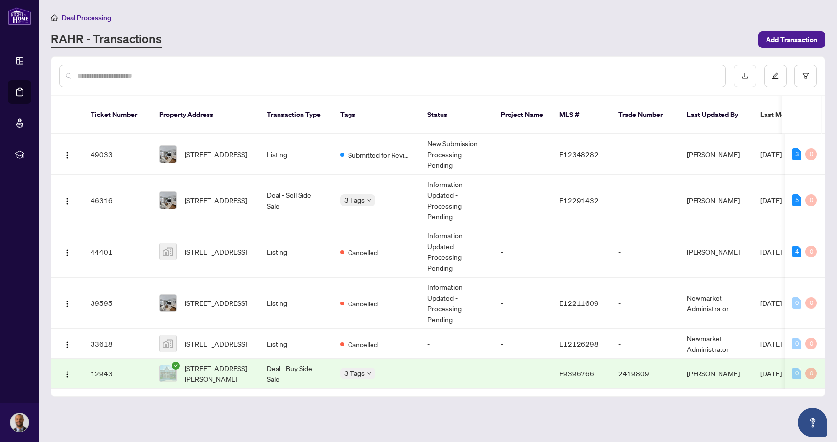 Image resolution: width=837 pixels, height=442 pixels. I want to click on span: Deal Processing, so click(86, 18).